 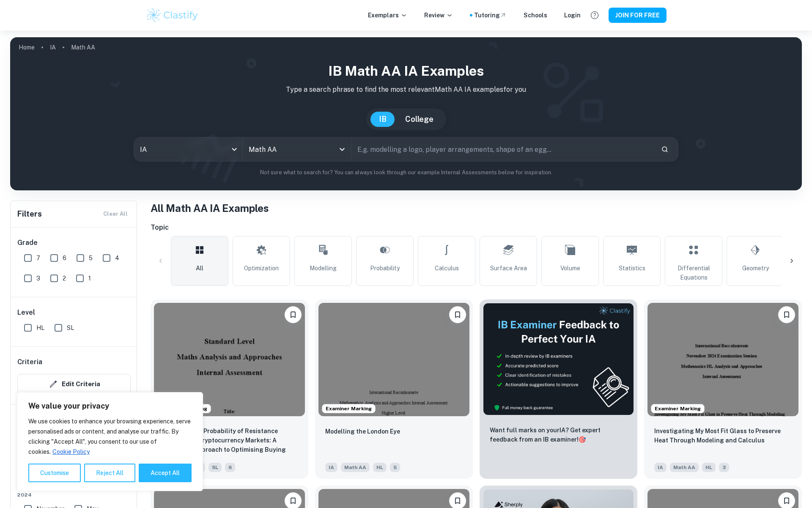 I want to click on img: Math AA IA example thumbnail: Investigating My Most Fit Glass to Prese, so click(x=723, y=360).